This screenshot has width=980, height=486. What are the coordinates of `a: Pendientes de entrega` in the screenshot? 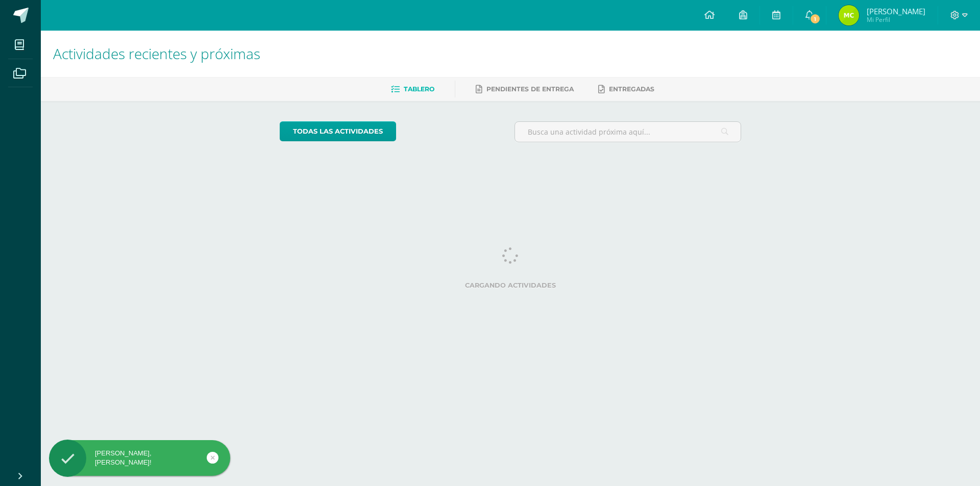 It's located at (525, 89).